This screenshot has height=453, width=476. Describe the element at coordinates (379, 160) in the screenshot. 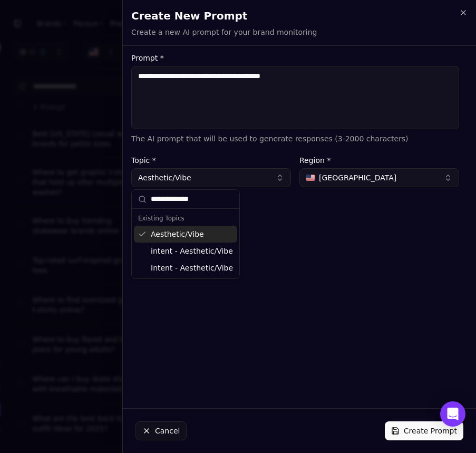

I see `label: Region *` at that location.